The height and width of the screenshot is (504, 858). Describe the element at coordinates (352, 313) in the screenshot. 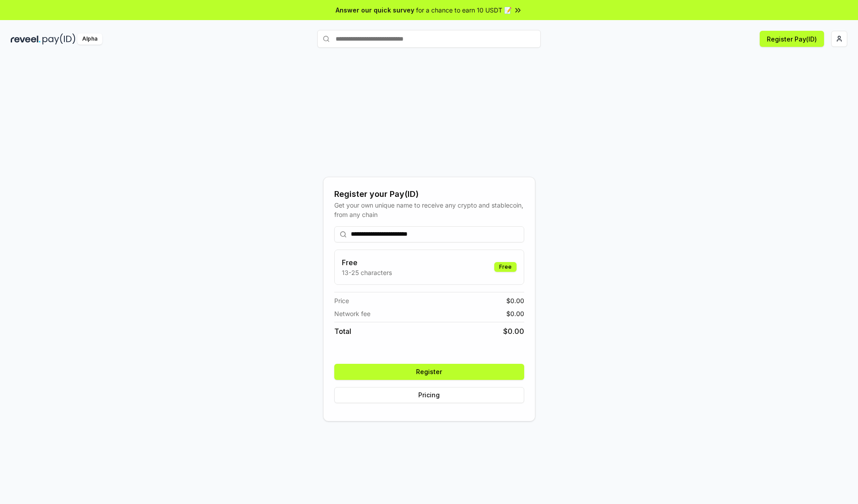

I see `span: Network fee` at that location.